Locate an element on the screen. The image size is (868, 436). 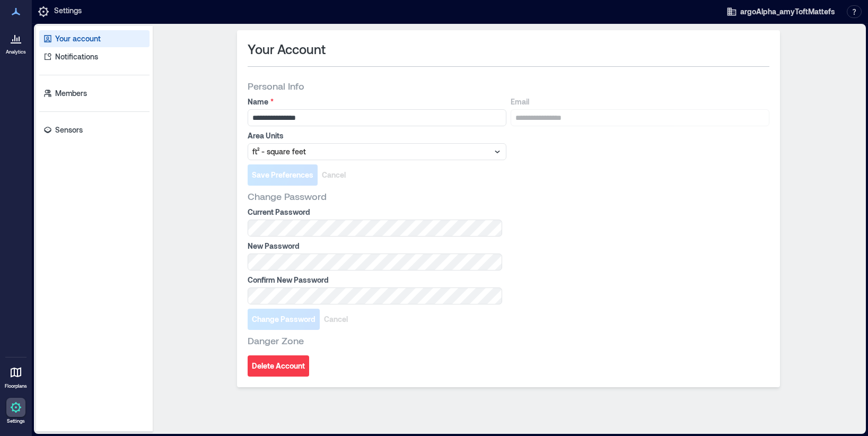
label: Name is located at coordinates (376, 102).